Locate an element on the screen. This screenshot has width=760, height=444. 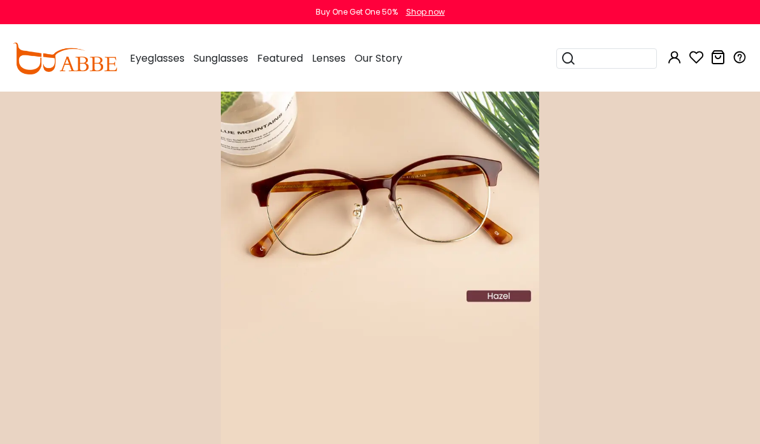
span: Lenses is located at coordinates (329, 58).